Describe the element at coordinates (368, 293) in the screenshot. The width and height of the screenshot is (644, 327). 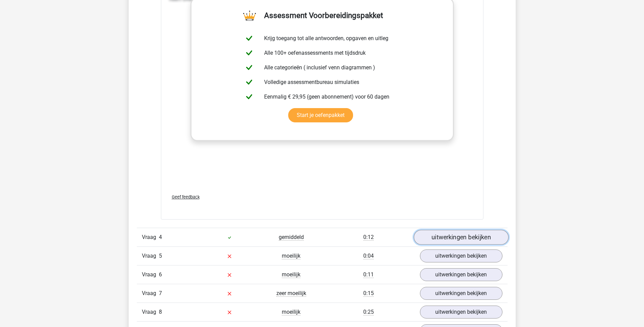
I see `span: 0:15` at that location.